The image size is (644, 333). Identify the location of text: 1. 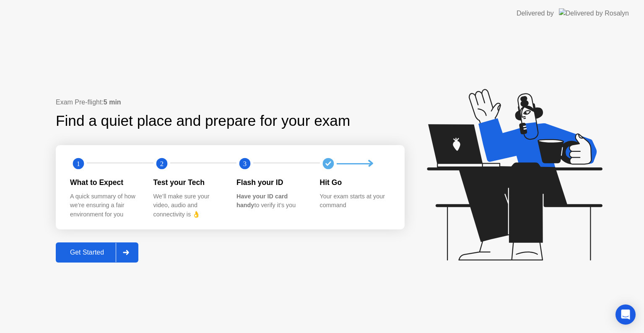
(78, 163).